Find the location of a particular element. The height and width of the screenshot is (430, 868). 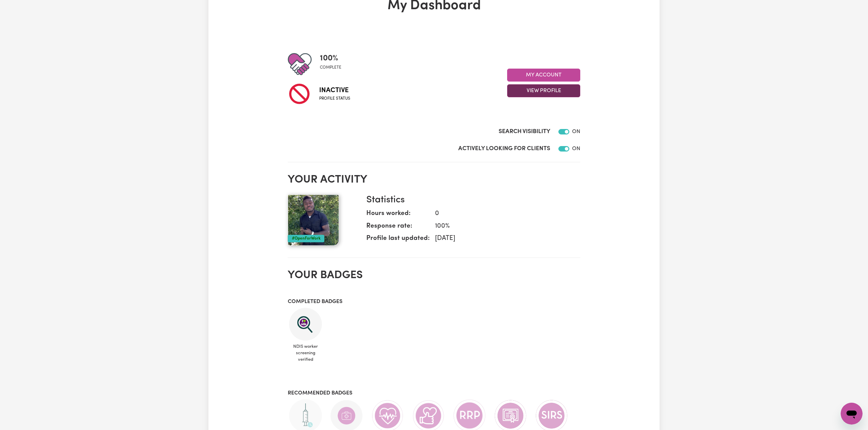

label: Actively Looking for Clients is located at coordinates (504, 149).